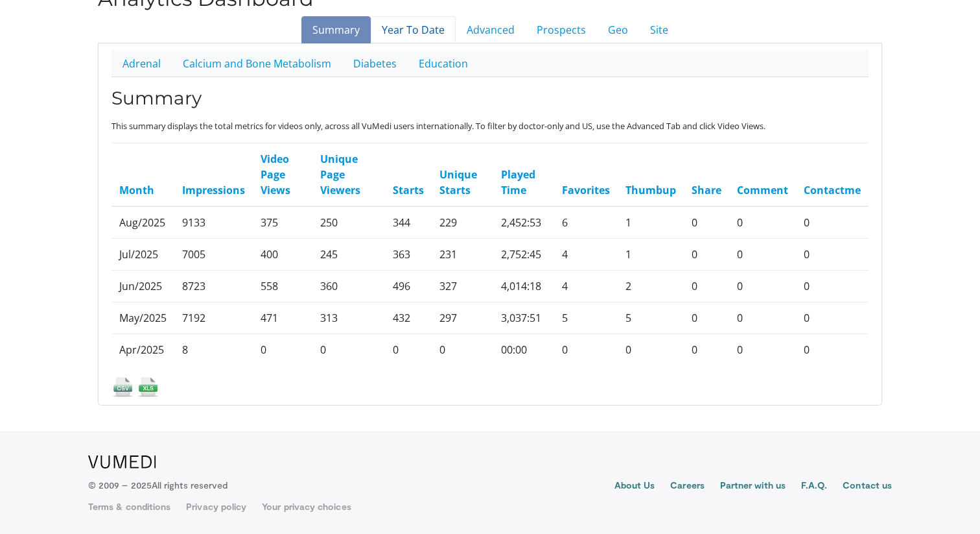 The height and width of the screenshot is (534, 980). I want to click on h3: Summary, so click(490, 99).